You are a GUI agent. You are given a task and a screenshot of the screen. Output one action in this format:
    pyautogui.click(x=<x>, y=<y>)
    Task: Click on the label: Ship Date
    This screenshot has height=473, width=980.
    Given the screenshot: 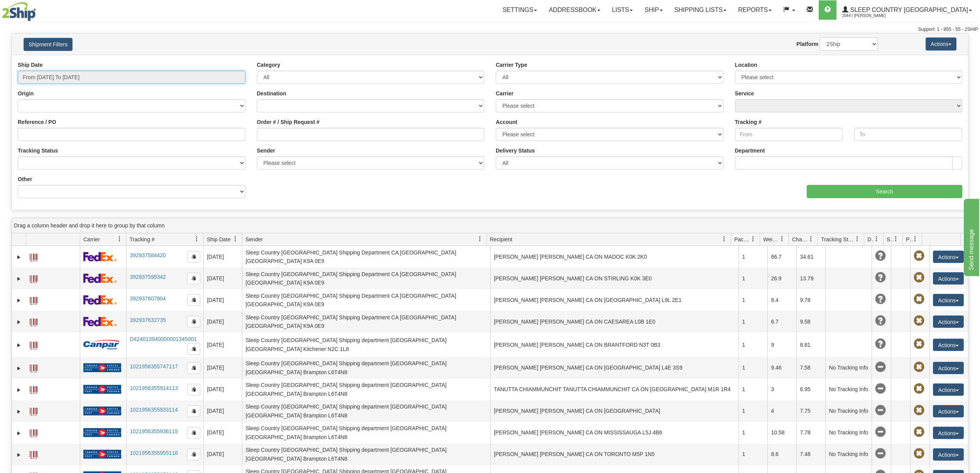 What is the action you would take?
    pyautogui.click(x=30, y=65)
    